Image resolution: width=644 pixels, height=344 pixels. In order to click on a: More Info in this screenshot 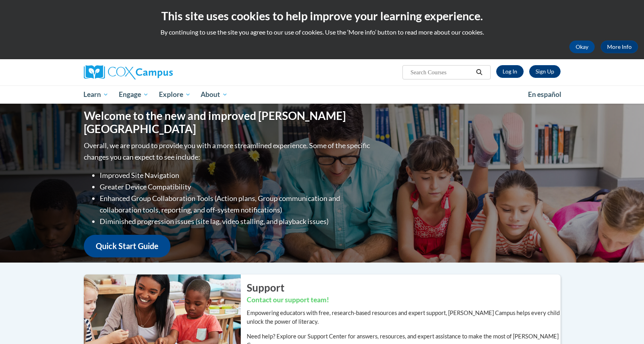, I will do `click(619, 47)`.